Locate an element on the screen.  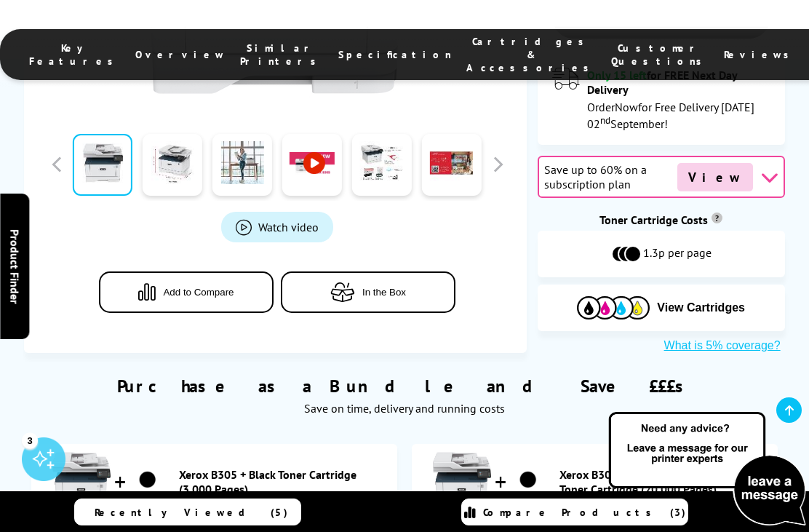
span: Customer Questions is located at coordinates (660, 54).